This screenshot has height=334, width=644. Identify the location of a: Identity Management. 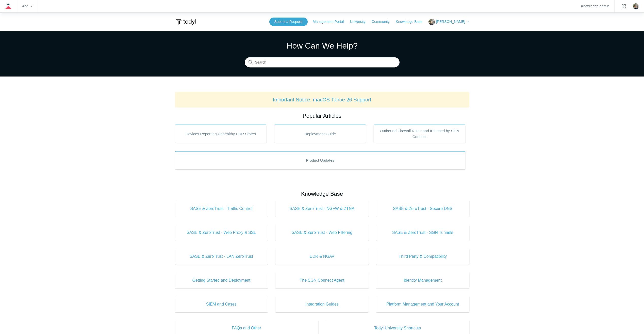
(423, 281).